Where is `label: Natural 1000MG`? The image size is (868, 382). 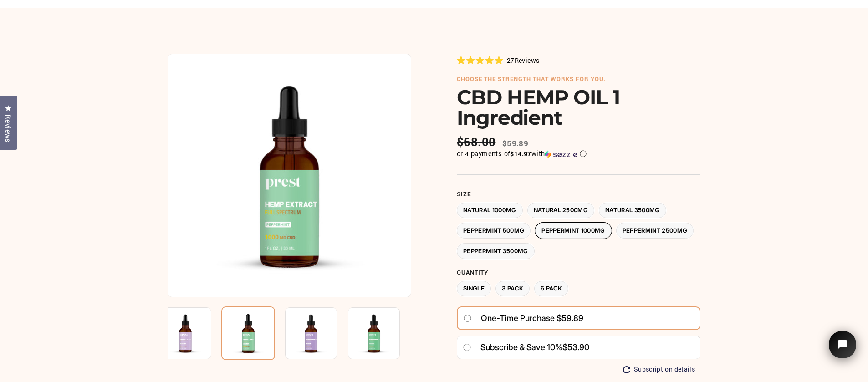
label: Natural 1000MG is located at coordinates (490, 211).